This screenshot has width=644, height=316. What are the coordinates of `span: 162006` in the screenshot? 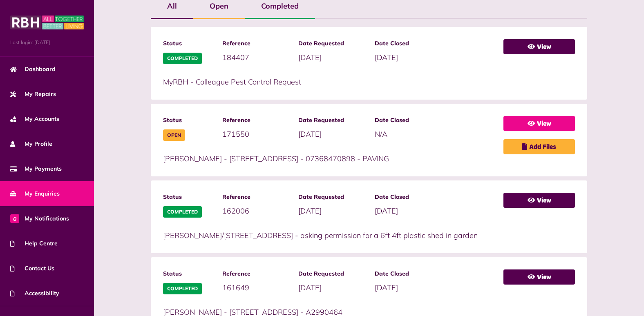 It's located at (236, 211).